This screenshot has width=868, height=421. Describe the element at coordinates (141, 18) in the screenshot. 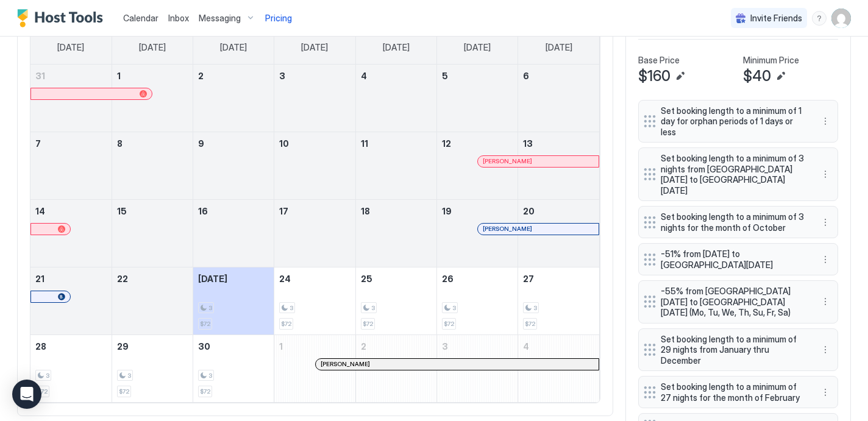

I see `a: Calendar` at that location.